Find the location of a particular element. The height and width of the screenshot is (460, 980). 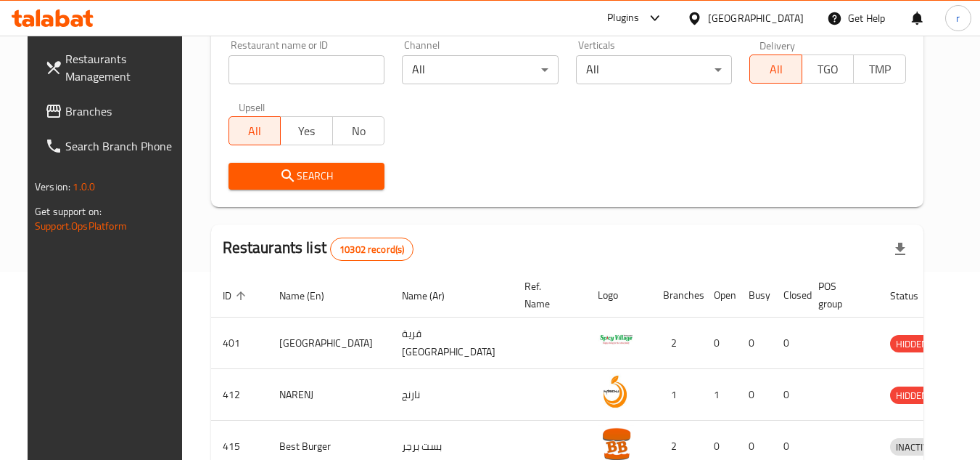

span: ID is located at coordinates (236, 295).